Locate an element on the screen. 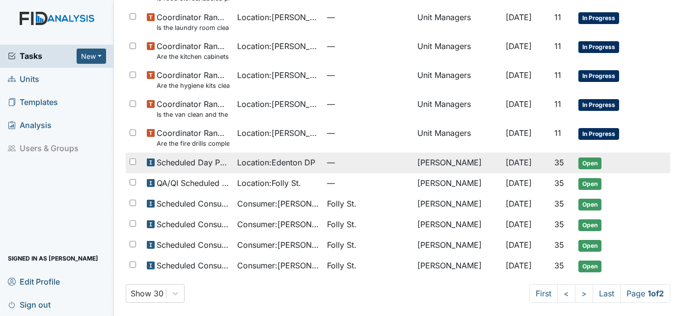 The height and width of the screenshot is (316, 682). span: Coordinator Random Are the kitchen cabinets and floors clean? is located at coordinates (193, 51).